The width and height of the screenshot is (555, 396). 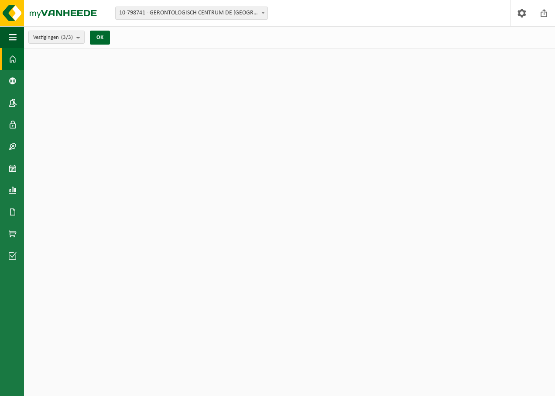 I want to click on count: (3/3), so click(x=67, y=37).